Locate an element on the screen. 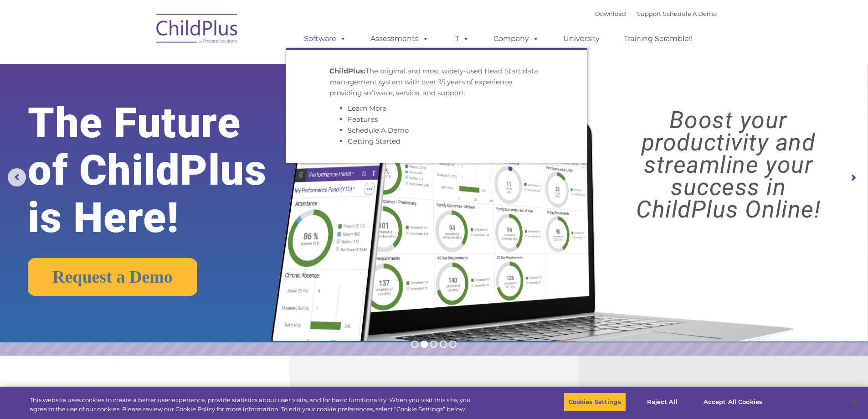 The image size is (868, 419). a: Support is located at coordinates (649, 13).